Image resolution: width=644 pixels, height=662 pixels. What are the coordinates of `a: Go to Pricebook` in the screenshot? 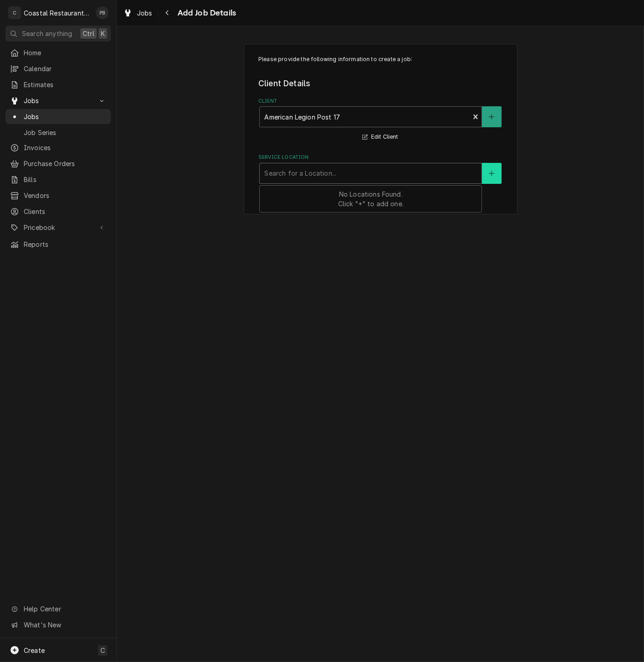 It's located at (58, 228).